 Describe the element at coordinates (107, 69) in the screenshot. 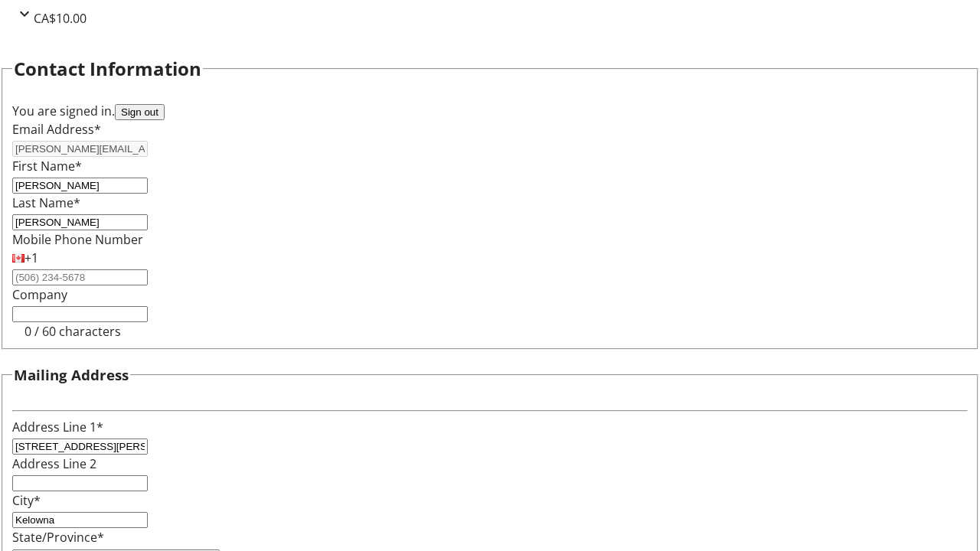

I see `h2: Contact Information` at that location.